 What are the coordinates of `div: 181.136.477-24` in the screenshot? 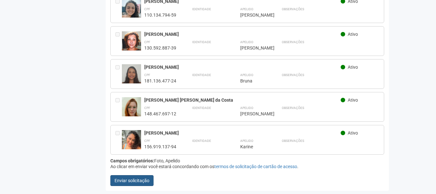 It's located at (160, 81).